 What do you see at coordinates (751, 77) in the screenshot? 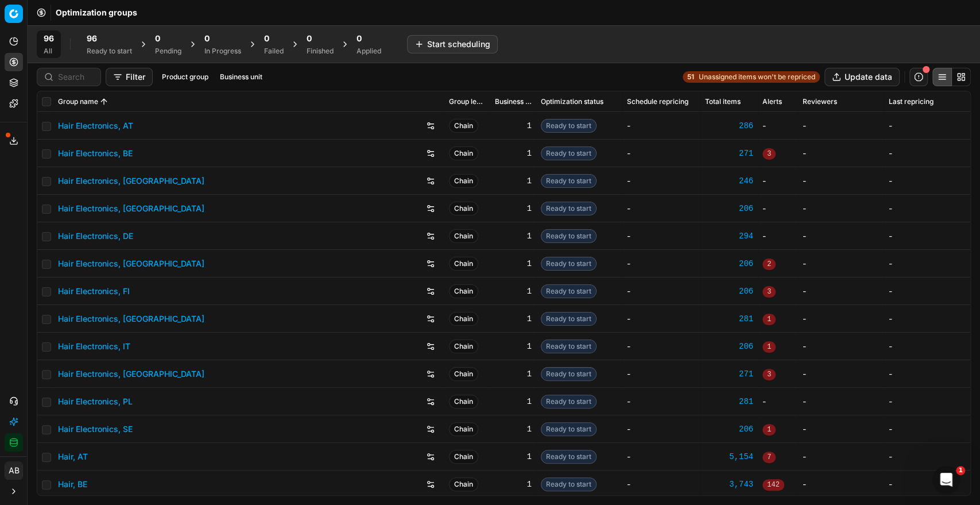
I see `a: 51Unassigned items won't be repriced` at bounding box center [751, 77].